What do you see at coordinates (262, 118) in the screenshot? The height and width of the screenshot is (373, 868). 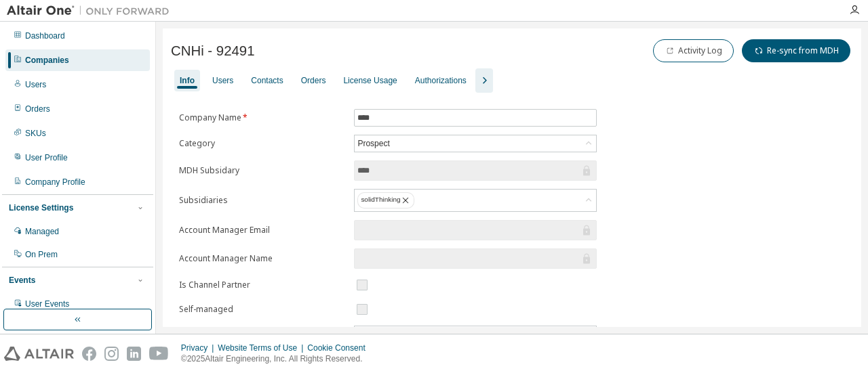 I see `label: Company Name` at bounding box center [262, 118].